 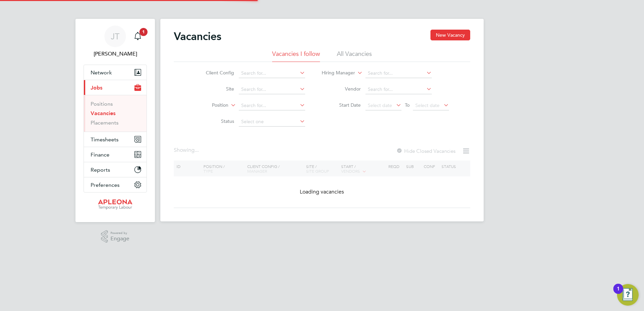 I want to click on label: Hiring Manager, so click(x=336, y=73).